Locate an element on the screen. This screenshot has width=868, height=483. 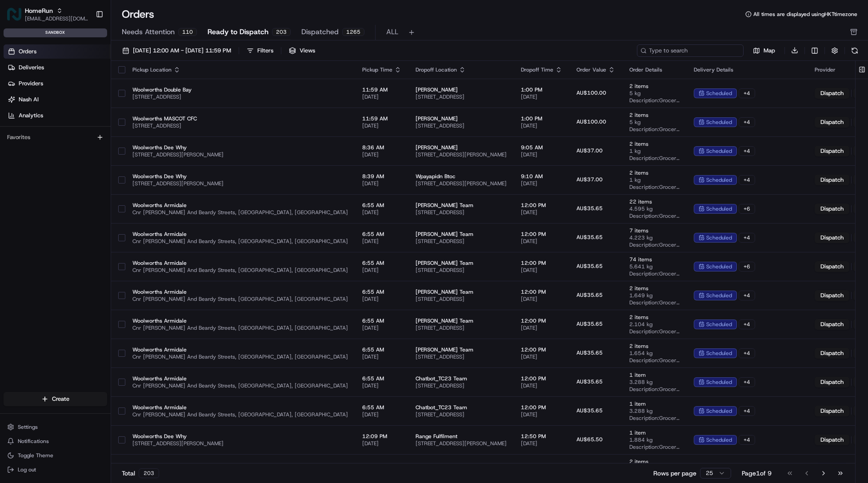
div: Order Value is located at coordinates (596, 70).